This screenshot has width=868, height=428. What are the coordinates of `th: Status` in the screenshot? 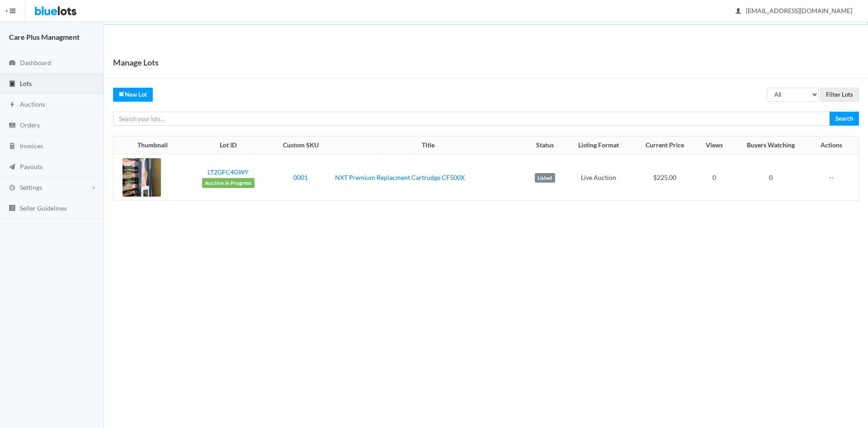 It's located at (545, 145).